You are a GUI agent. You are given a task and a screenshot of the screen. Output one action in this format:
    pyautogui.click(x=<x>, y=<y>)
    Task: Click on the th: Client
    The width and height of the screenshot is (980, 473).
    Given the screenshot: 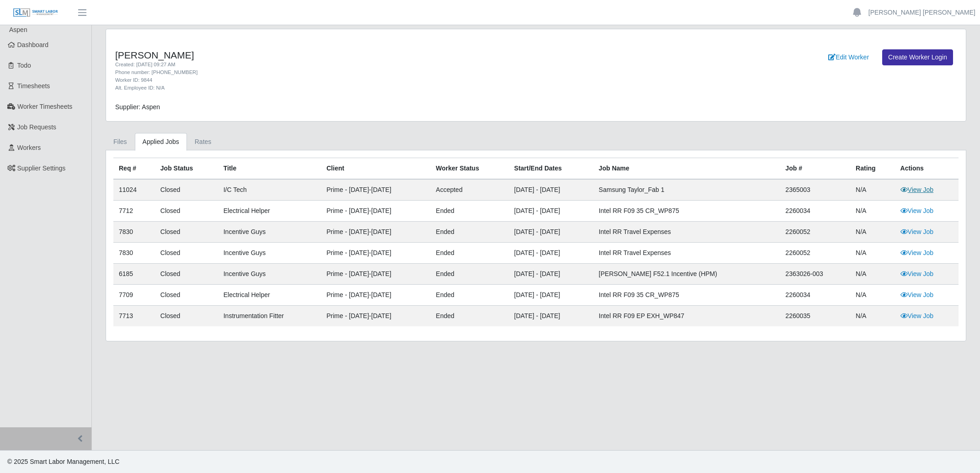 What is the action you would take?
    pyautogui.click(x=376, y=168)
    